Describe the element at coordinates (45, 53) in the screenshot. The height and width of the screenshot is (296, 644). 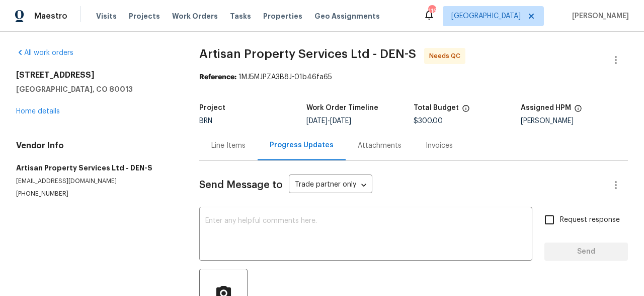
I see `a: All work orders` at that location.